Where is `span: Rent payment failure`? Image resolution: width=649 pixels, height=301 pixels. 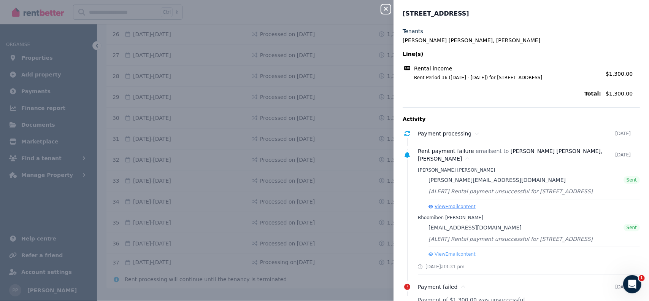
span: Rent payment failure is located at coordinates (446, 151).